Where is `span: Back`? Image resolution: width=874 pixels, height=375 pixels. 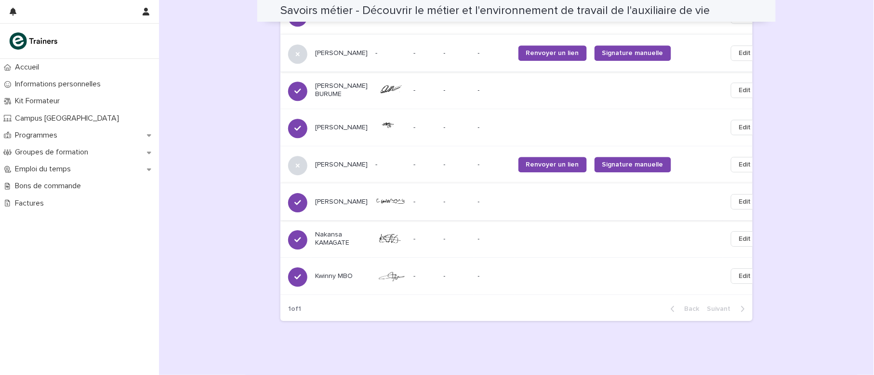
span: Back is located at coordinates (689, 309).